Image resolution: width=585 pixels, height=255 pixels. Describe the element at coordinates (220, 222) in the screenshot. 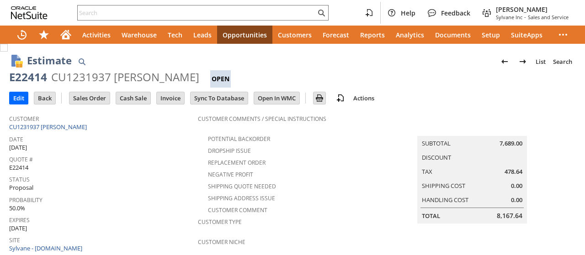

I see `a: Customer Type` at that location.